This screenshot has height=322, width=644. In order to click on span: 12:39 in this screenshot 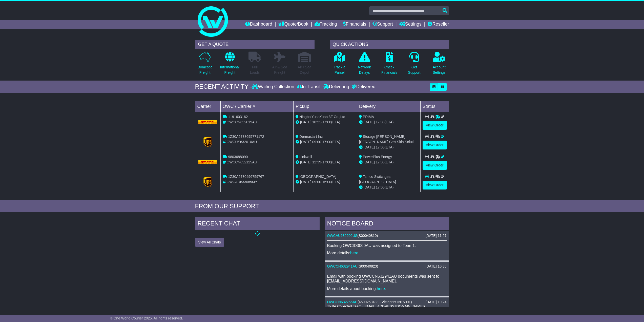, I will do `click(317, 162)`.